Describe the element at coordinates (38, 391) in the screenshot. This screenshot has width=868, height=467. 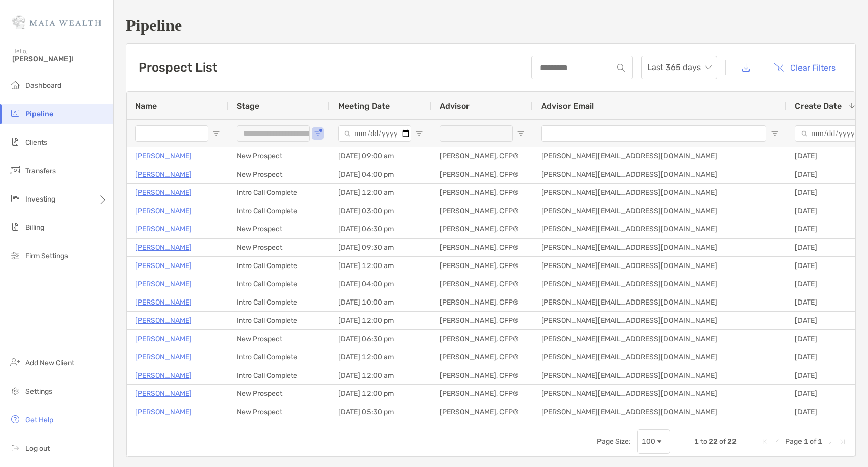
I see `span: Settings` at that location.